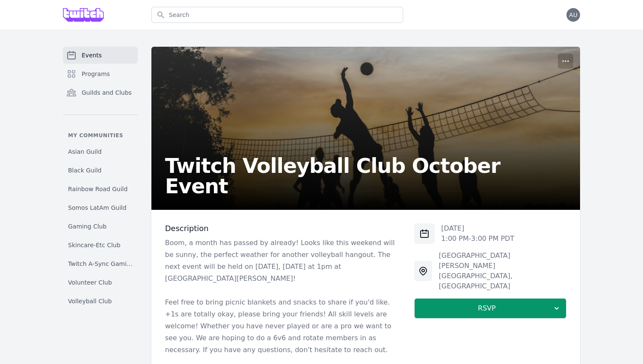  I want to click on input: Search, so click(277, 15).